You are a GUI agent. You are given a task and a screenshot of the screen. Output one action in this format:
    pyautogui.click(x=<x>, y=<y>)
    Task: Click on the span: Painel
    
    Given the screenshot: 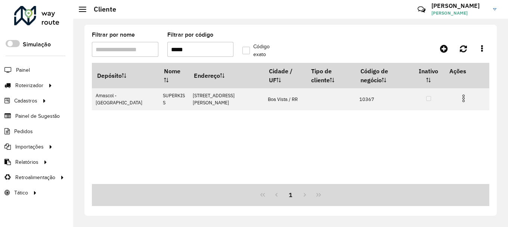 What is the action you would take?
    pyautogui.click(x=23, y=70)
    